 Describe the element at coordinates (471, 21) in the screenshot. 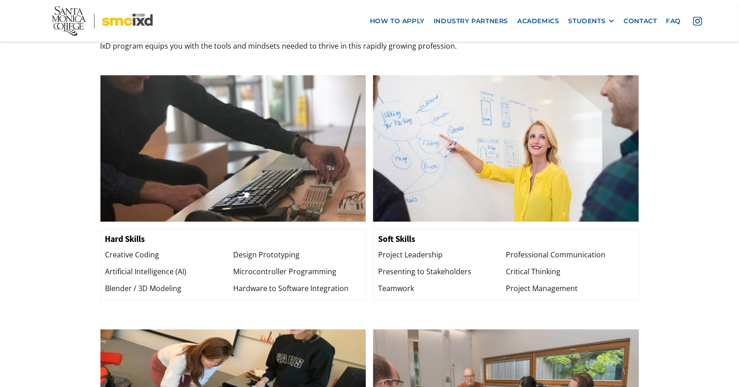

I see `a: industry partners` at that location.